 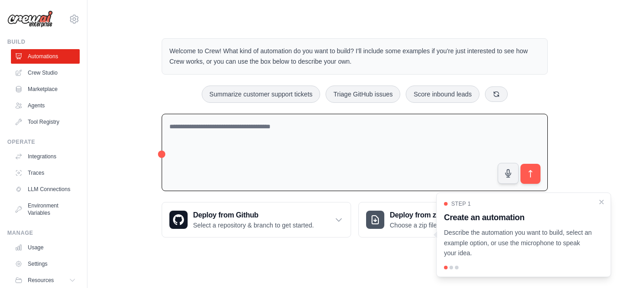 What do you see at coordinates (45, 173) in the screenshot?
I see `a: Traces` at bounding box center [45, 173].